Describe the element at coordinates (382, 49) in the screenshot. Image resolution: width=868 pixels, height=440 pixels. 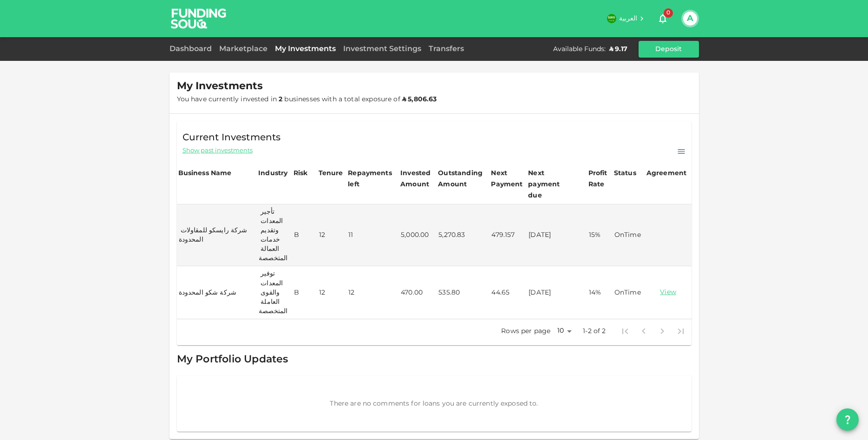
I see `a: Investment Settings` at that location.